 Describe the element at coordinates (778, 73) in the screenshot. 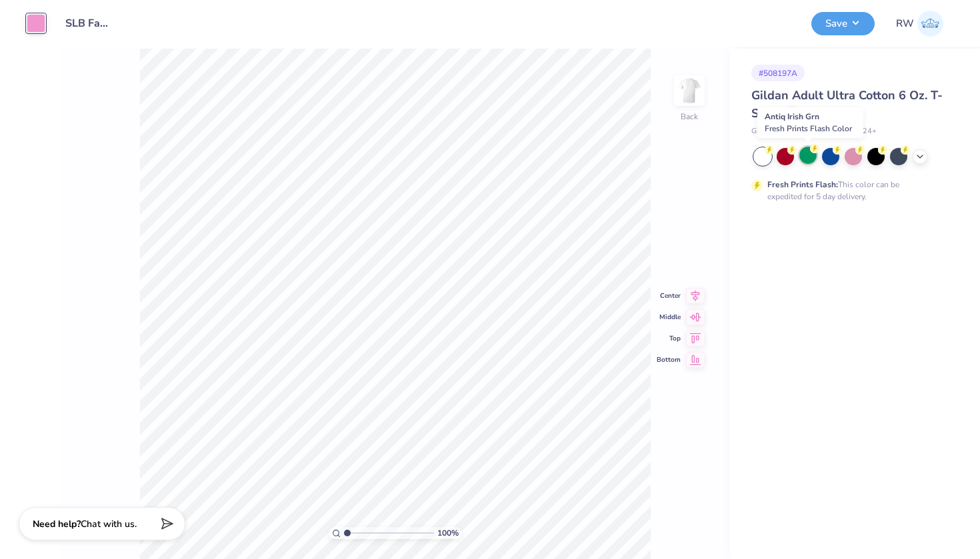

I see `div: # 508197A` at that location.